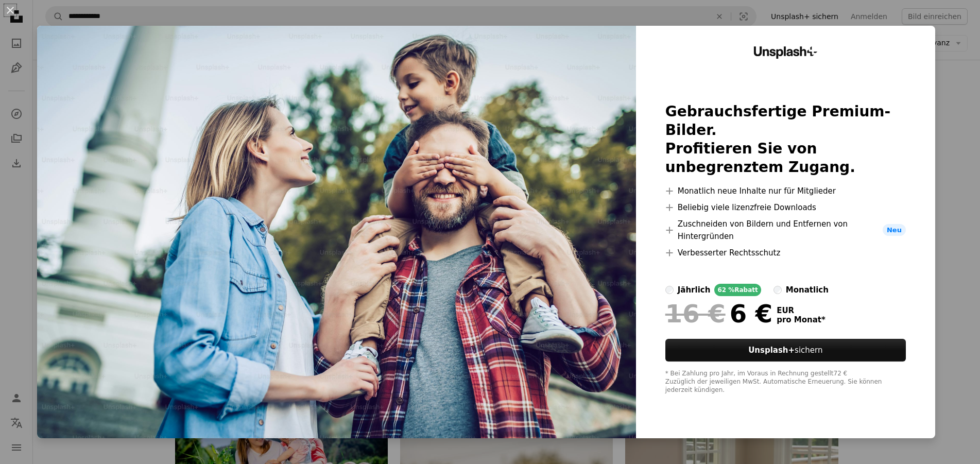 Image resolution: width=980 pixels, height=464 pixels. What do you see at coordinates (785, 253) in the screenshot?
I see `li: Verbesserter Rechtsschutz` at bounding box center [785, 253].